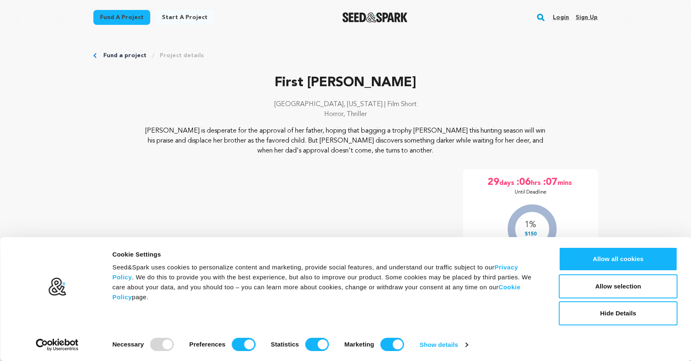  I want to click on span: 29, so click(493, 183).